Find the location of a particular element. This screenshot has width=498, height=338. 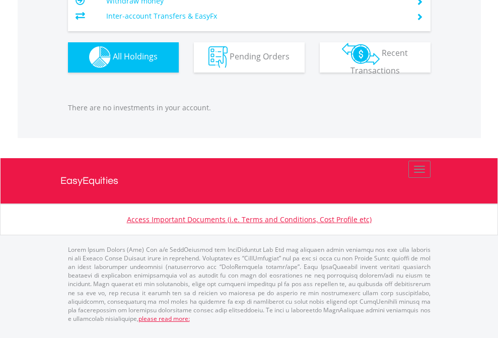

td: Inter-account Transfers & EasyFx is located at coordinates (255, 16).